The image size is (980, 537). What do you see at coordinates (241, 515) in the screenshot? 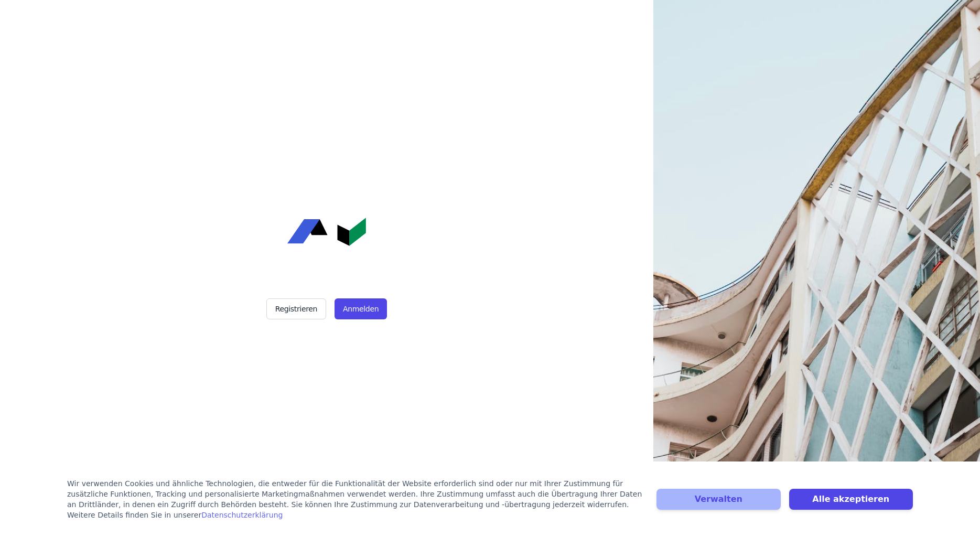
I see `a: Datenschutzerklärung` at bounding box center [241, 515].